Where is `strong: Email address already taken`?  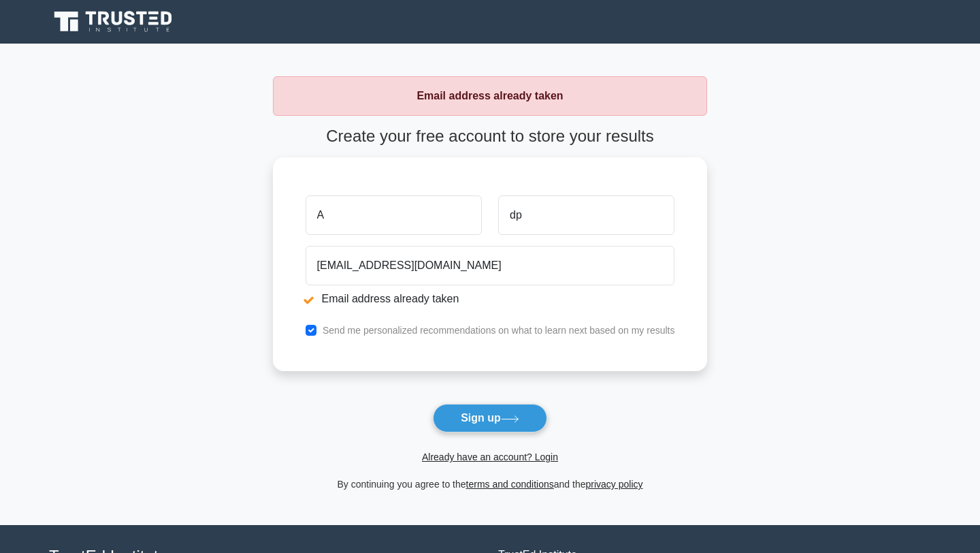 strong: Email address already taken is located at coordinates (490, 95).